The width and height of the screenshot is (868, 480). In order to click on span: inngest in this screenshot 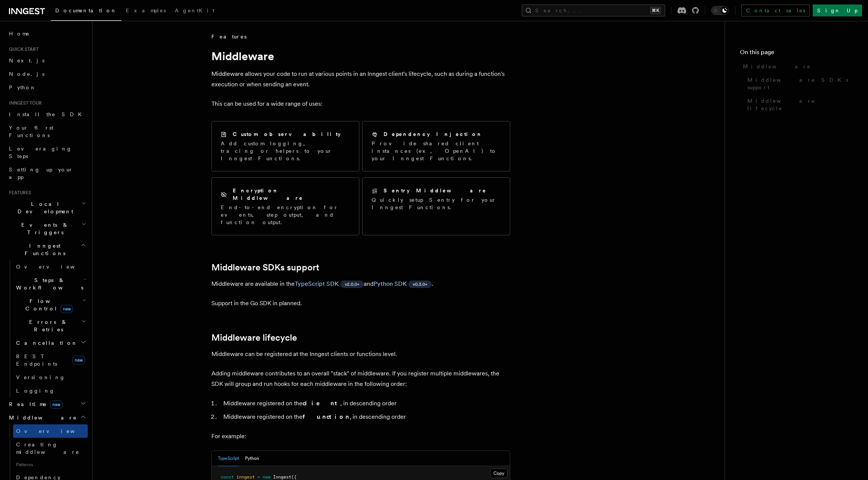, I will do `click(245, 477)`.